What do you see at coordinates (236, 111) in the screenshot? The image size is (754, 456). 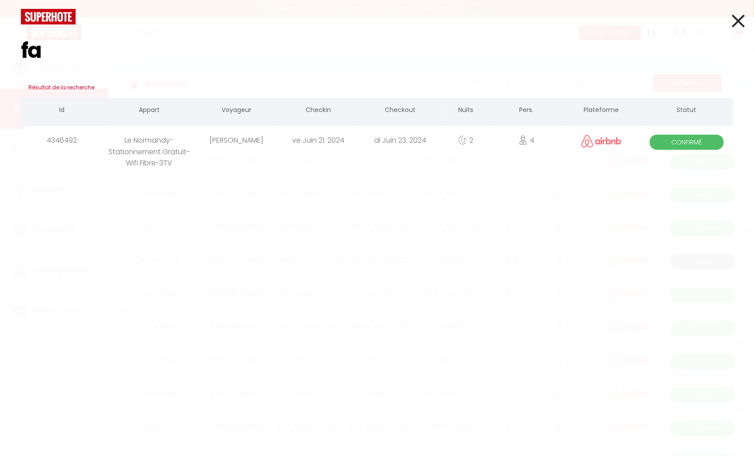 I see `th: Voyageur` at bounding box center [236, 111].